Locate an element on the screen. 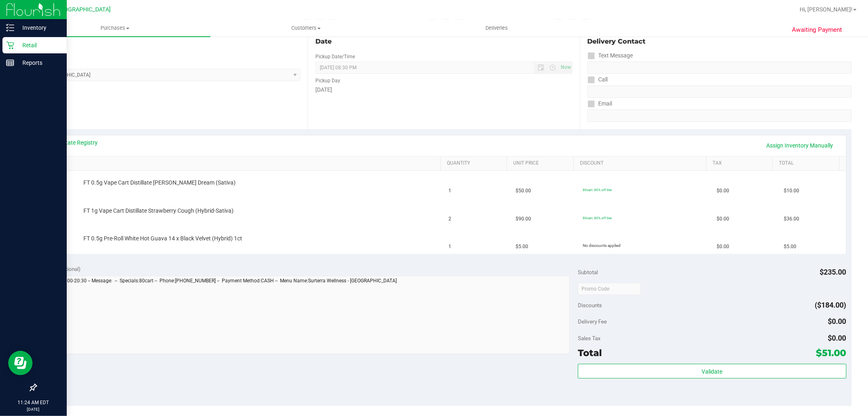  button: Validate is located at coordinates (712, 371).